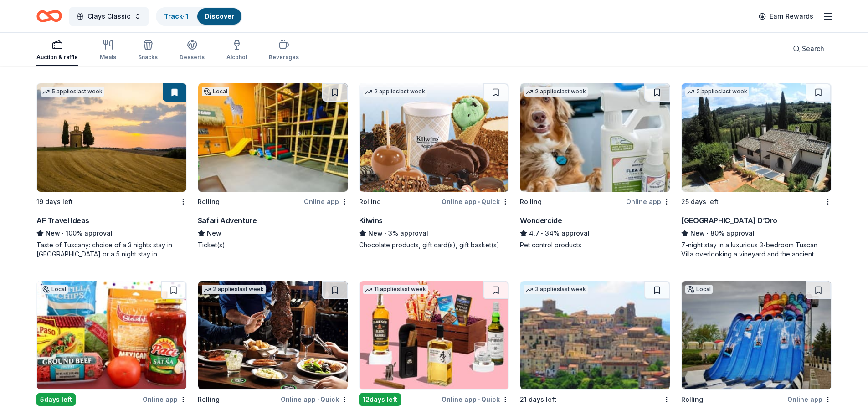 Image resolution: width=868 pixels, height=415 pixels. Describe the element at coordinates (756, 233) in the screenshot. I see `div: 80% approval` at that location.